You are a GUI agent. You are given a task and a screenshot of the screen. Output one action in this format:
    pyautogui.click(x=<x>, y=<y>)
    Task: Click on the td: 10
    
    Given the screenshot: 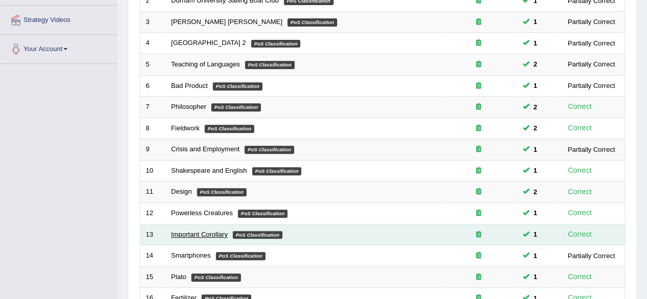 What is the action you would take?
    pyautogui.click(x=153, y=171)
    